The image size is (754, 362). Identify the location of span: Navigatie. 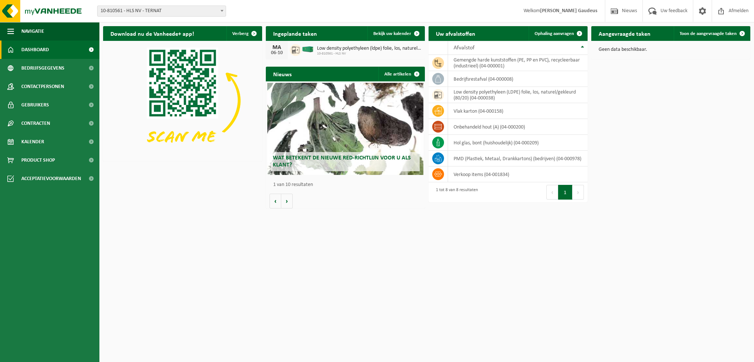
(33, 31).